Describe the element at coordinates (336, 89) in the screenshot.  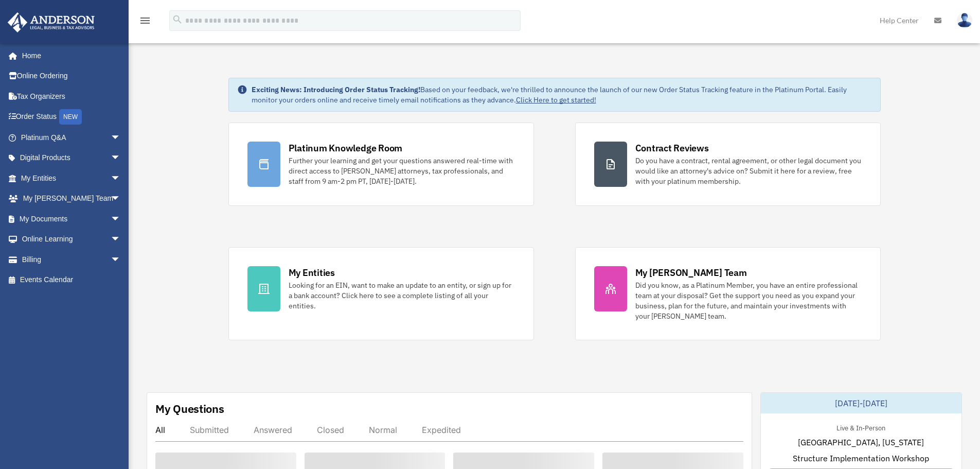
I see `strong: Exciting News: Introducing Order Status Tracking!` at that location.